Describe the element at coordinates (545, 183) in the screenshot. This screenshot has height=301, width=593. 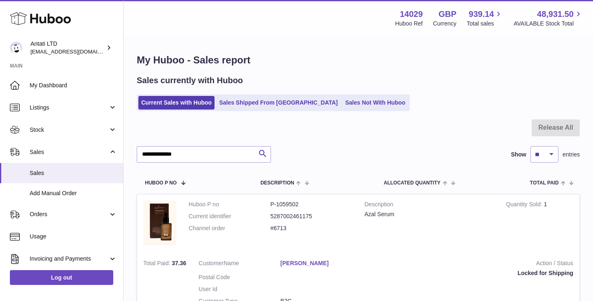
I see `span: Total paid` at that location.